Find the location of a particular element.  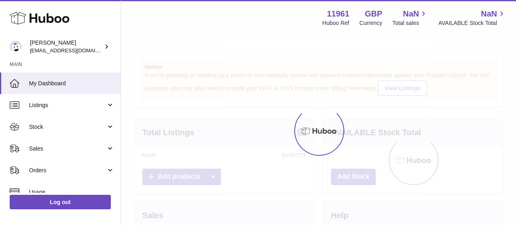

span: AVAILABLE Stock Total is located at coordinates (472, 23).